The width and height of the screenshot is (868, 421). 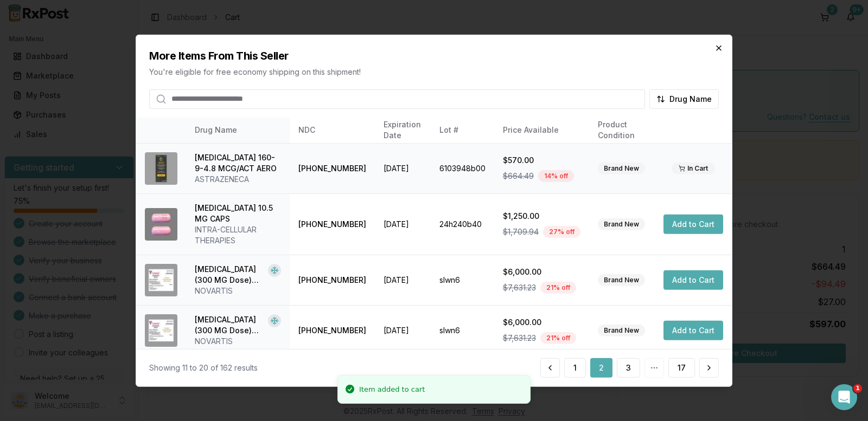 What do you see at coordinates (541, 130) in the screenshot?
I see `th: Price Available` at bounding box center [541, 130].